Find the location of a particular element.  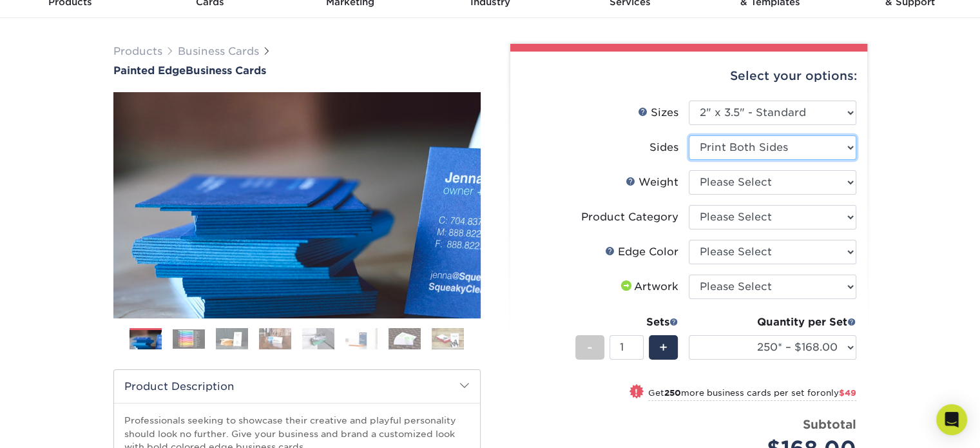

img: Business Cards 03 is located at coordinates (232, 339).